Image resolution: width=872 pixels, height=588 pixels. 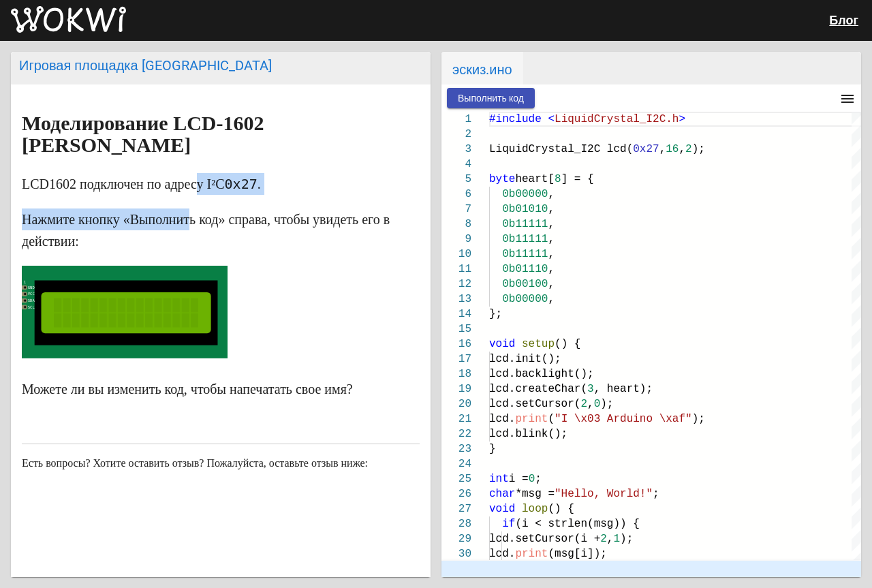 What do you see at coordinates (535, 404) in the screenshot?
I see `span: lcd.setCursor(` at bounding box center [535, 404].